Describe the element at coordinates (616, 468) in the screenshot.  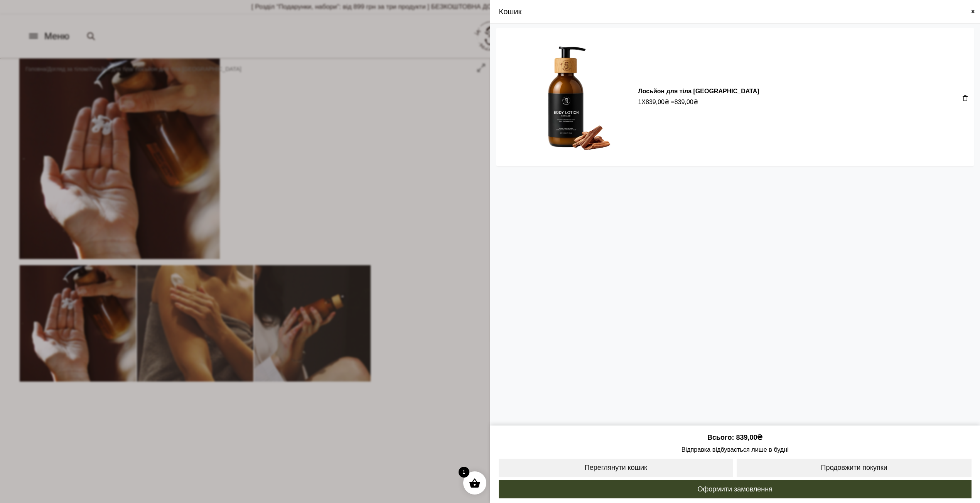
I see `a: Переглянути кошик` at that location.